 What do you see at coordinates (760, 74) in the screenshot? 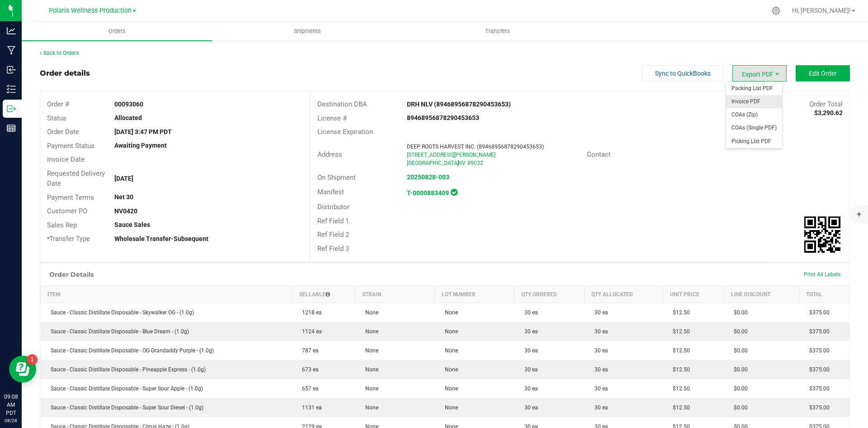
I see `span: Export PDF` at bounding box center [760, 74].